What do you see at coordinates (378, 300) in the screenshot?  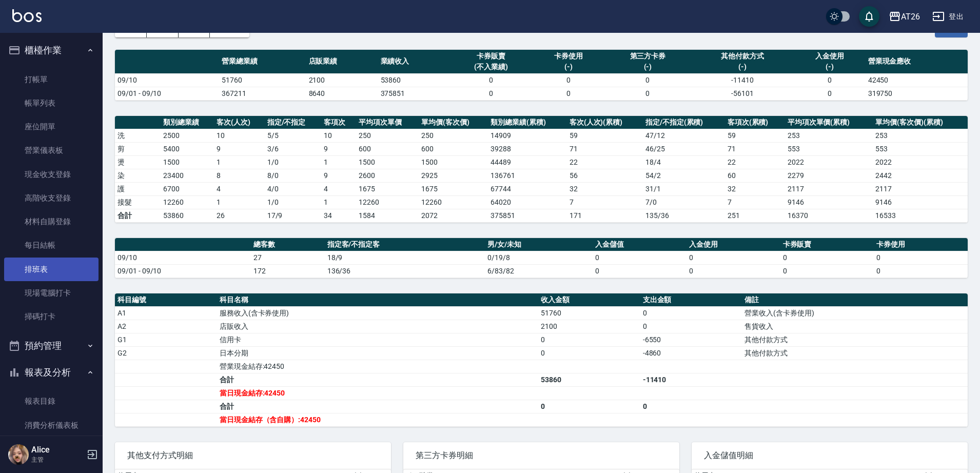 I see `th: 科目名稱` at bounding box center [378, 300].